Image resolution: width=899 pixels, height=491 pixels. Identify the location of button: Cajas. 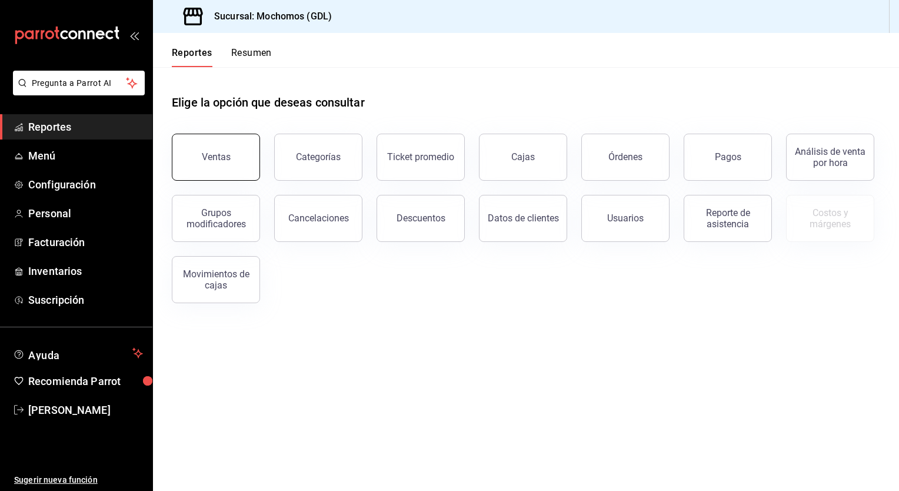
(523, 157).